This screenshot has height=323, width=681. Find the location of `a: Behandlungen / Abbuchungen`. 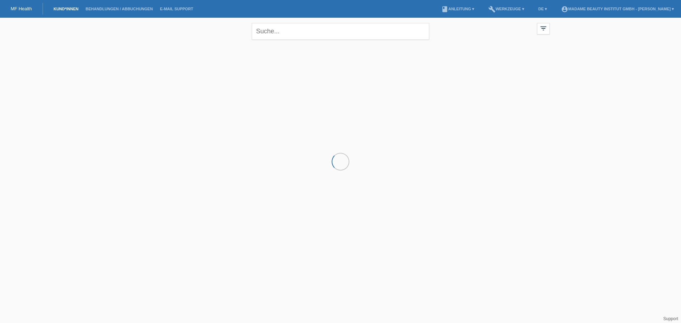

a: Behandlungen / Abbuchungen is located at coordinates (119, 9).